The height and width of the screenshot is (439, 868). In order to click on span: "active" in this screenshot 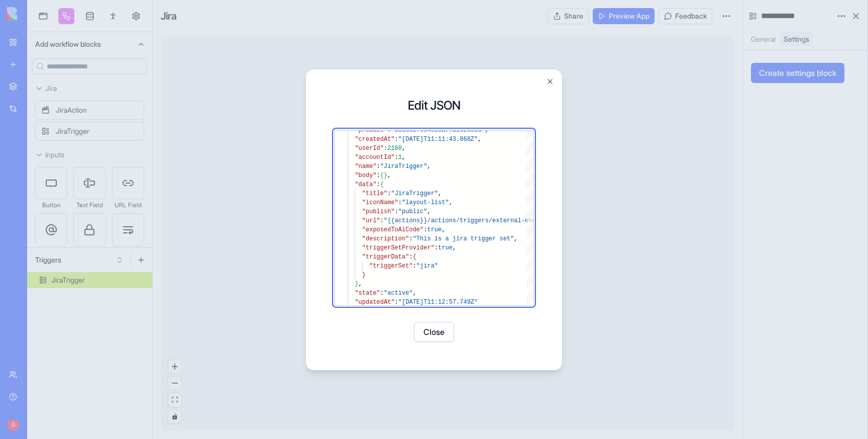, I will do `click(399, 293)`.